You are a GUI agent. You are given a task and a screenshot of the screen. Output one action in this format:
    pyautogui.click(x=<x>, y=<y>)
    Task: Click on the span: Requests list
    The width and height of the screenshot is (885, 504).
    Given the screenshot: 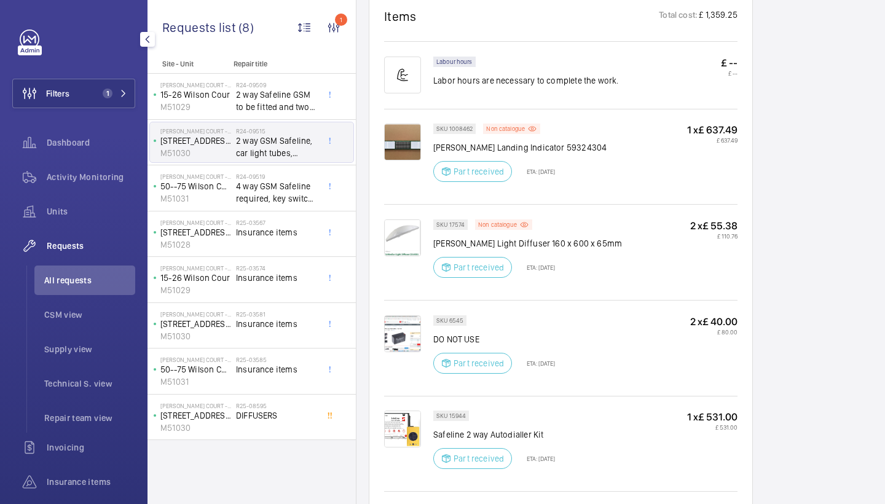 What is the action you would take?
    pyautogui.click(x=200, y=27)
    